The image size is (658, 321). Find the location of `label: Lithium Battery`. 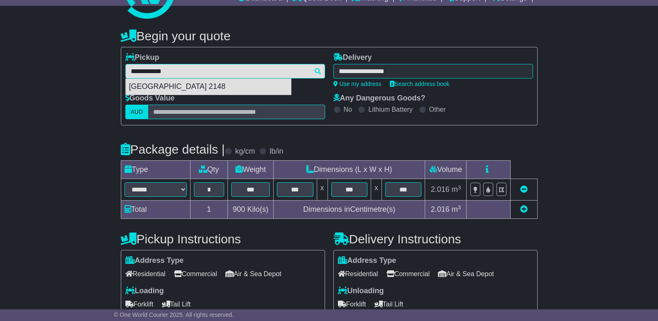

label: Lithium Battery is located at coordinates (390, 109).